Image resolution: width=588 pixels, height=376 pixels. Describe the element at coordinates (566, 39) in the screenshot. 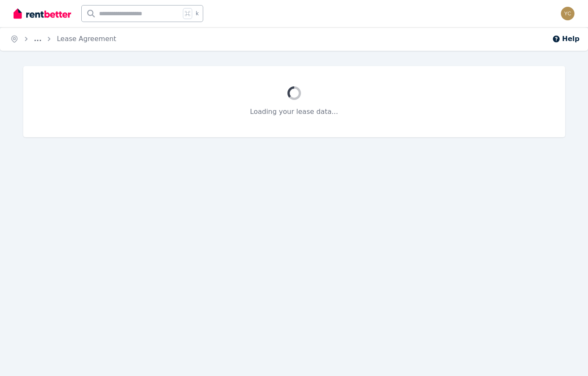

I see `button: Help` at that location.